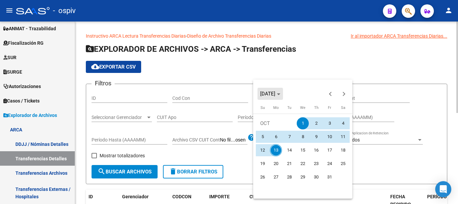  Describe the element at coordinates (330, 123) in the screenshot. I see `button: October 3, 2025` at that location.